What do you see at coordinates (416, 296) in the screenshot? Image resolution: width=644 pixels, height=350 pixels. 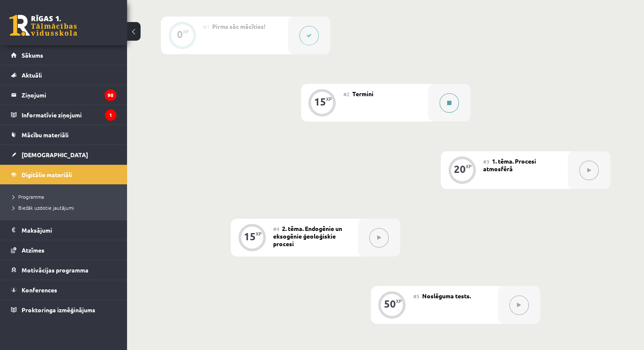 I see `span: #5` at bounding box center [416, 296].